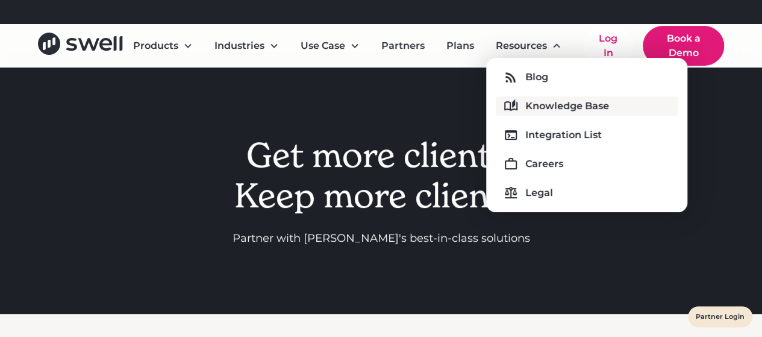  Describe the element at coordinates (608, 46) in the screenshot. I see `a: Log In` at that location.